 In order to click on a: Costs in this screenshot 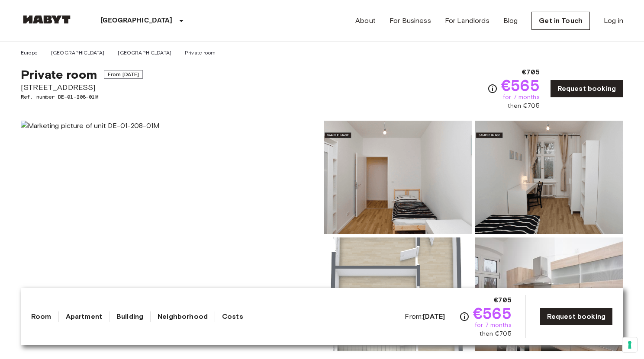, I will do `click(232, 317)`.